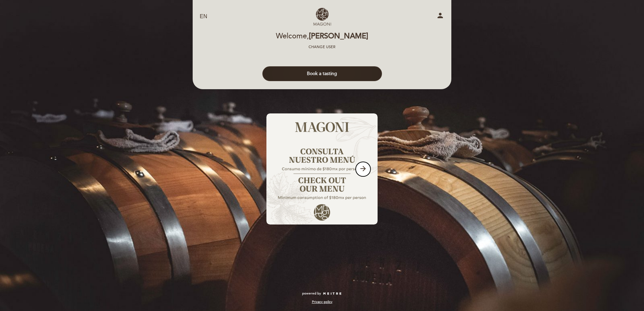 The width and height of the screenshot is (644, 311). Describe the element at coordinates (322, 169) in the screenshot. I see `img: banner_1671460731.jpeg` at that location.